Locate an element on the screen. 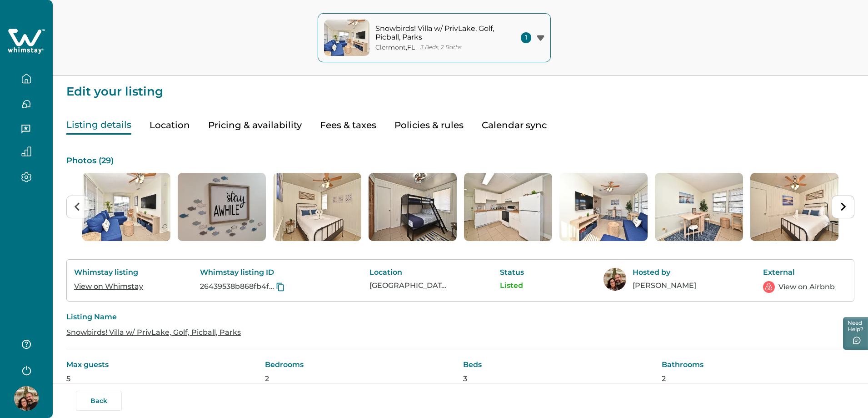  p: Whimstay listing is located at coordinates (110, 272).